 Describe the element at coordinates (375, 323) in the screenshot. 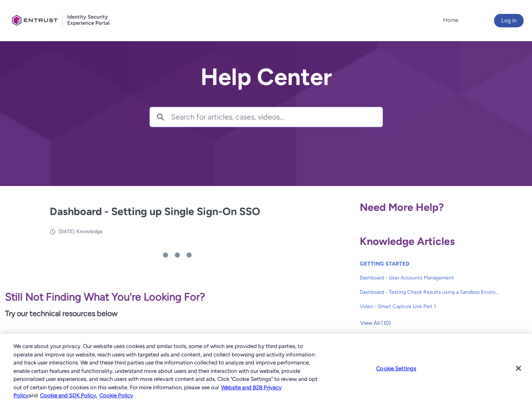

I see `button: View All (10)` at that location.